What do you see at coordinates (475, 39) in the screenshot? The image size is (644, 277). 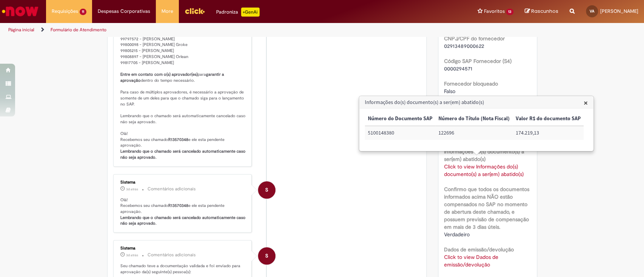 I see `b: CNPJ/CPF do fornecedor` at bounding box center [475, 39].